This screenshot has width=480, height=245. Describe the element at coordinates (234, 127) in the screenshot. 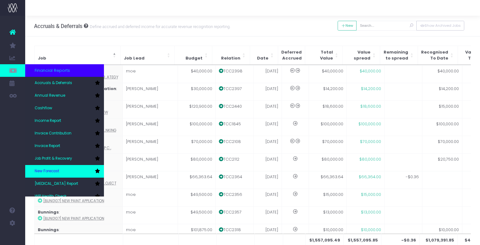

I see `td: TCC1845` at that location.